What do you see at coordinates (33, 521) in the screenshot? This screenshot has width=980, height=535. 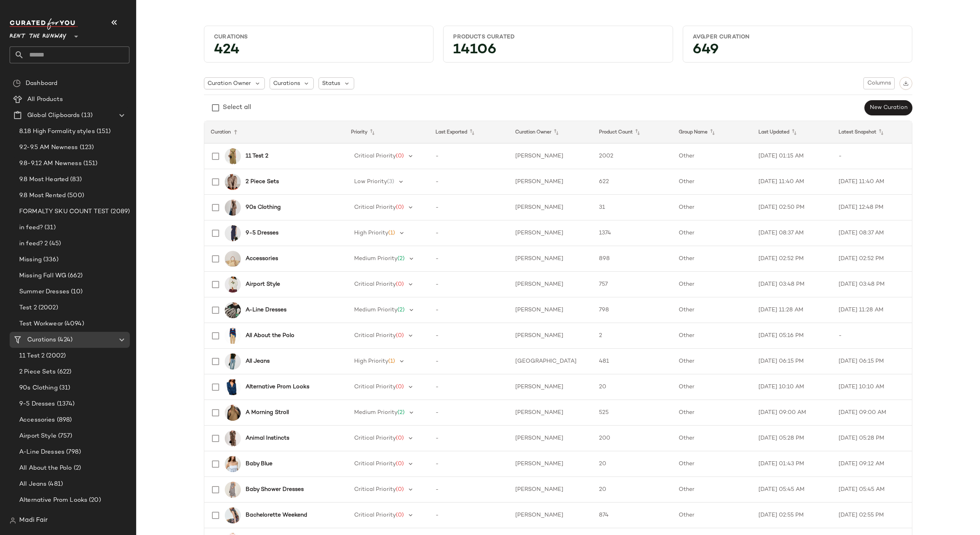 I see `span: Madi Fair` at bounding box center [33, 521].